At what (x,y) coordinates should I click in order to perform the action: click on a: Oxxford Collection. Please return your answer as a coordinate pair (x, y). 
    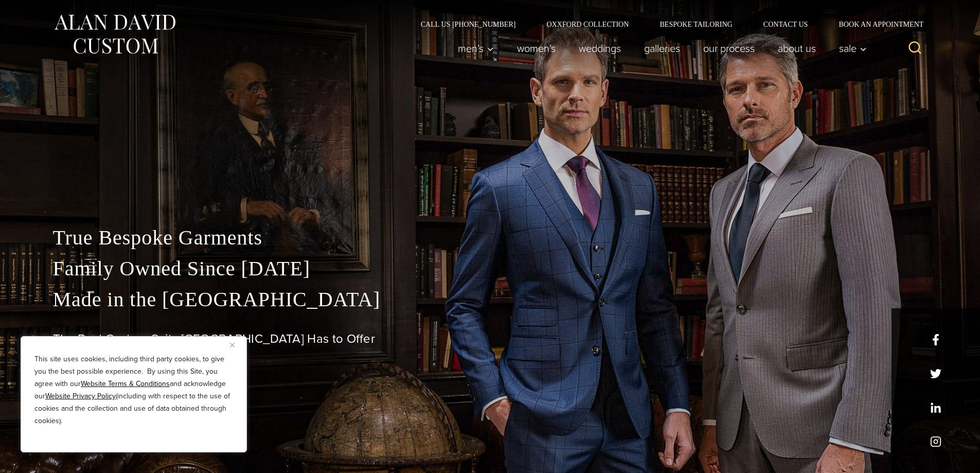
    Looking at the image, I should click on (588, 24).